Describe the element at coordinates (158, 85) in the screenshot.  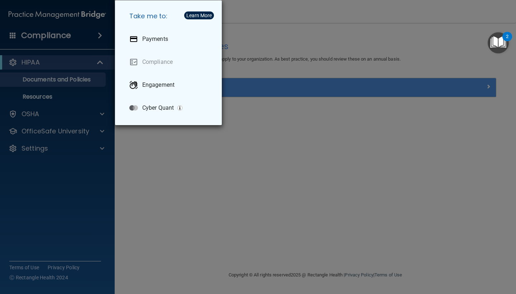
I see `p: Engagement` at that location.